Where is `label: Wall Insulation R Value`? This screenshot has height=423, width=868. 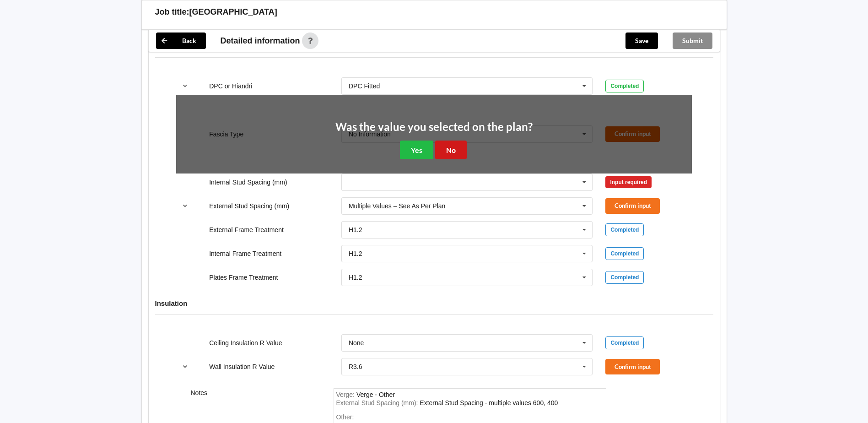 label: Wall Insulation R Value is located at coordinates (242, 367).